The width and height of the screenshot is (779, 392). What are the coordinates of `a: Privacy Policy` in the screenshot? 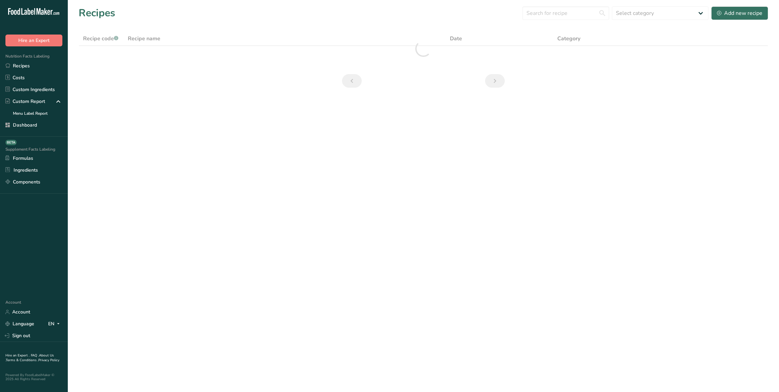 It's located at (49, 361).